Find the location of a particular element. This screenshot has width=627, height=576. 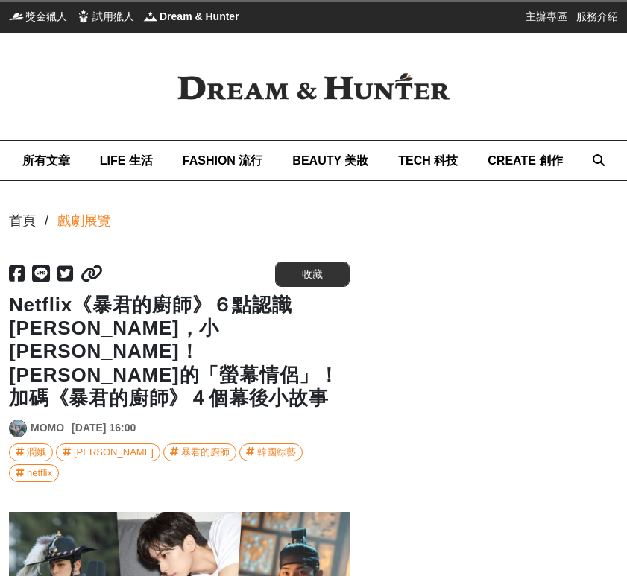

a: 試用獵人試用獵人 is located at coordinates (105, 16).